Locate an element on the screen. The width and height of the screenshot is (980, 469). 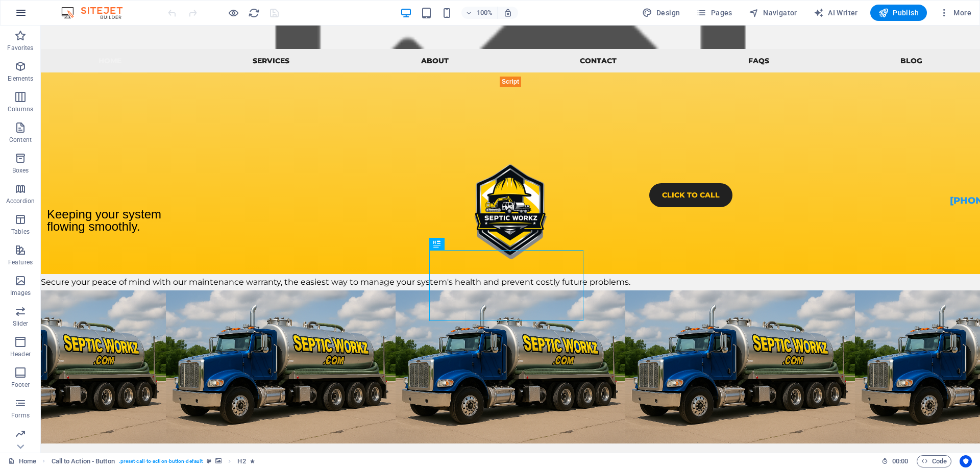
span: . preset-call-to-action-button-default is located at coordinates (161, 461).